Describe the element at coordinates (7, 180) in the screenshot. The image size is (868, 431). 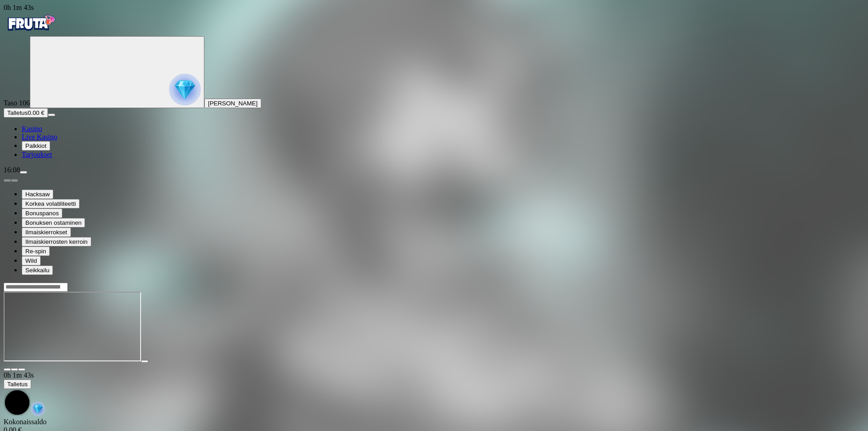
I see `button: prev slide` at that location.